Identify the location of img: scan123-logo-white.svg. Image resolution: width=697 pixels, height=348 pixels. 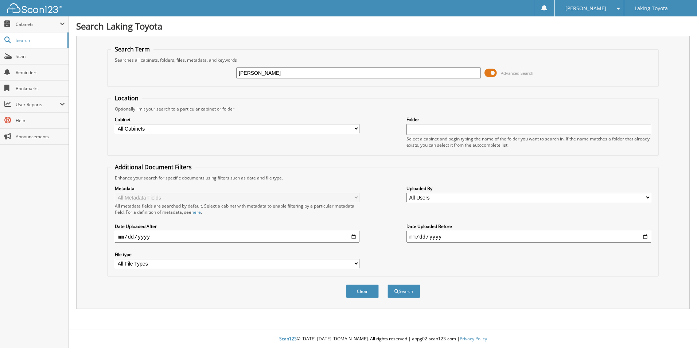
(35, 8).